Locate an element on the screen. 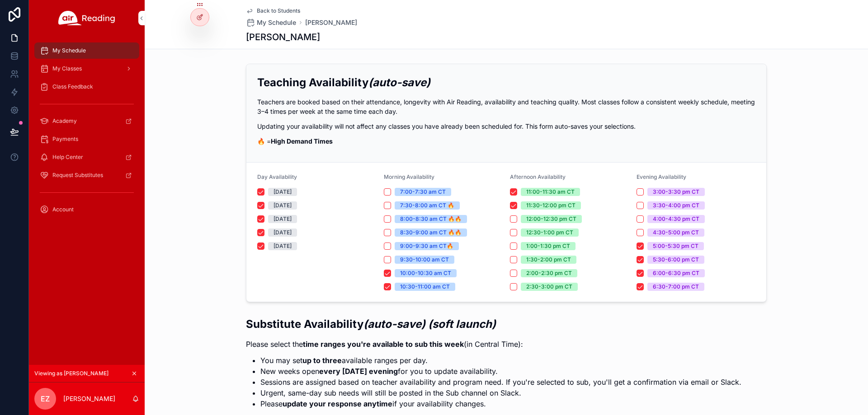 The width and height of the screenshot is (868, 415). span: Evening Availability is located at coordinates (662, 177).